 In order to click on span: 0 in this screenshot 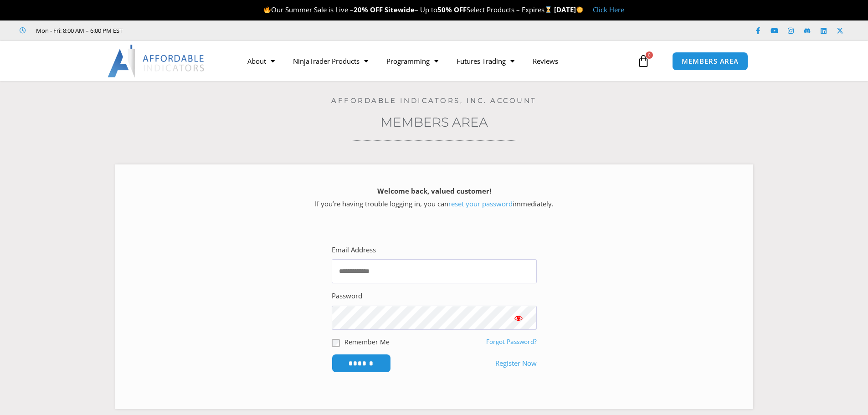, I will do `click(649, 55)`.